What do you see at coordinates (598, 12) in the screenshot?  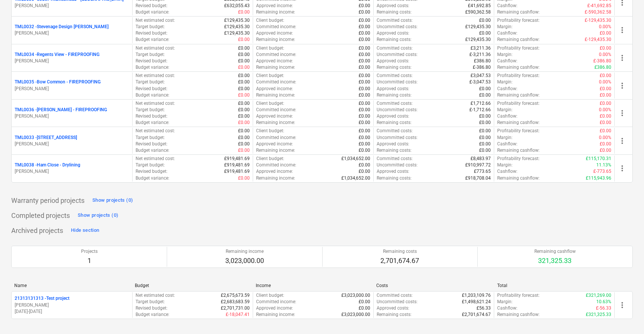 I see `p: £-590,362.58` at bounding box center [598, 12].